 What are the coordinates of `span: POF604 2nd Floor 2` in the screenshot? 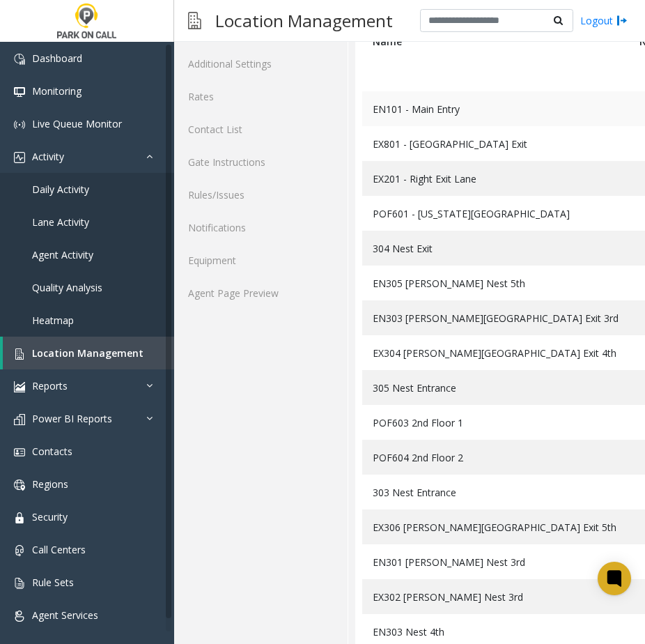 It's located at (418, 457).